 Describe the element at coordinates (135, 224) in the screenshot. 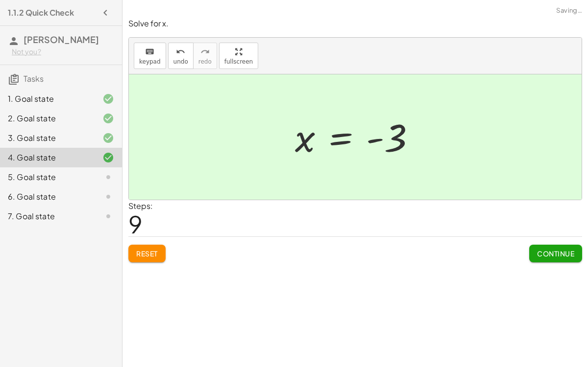

I see `span: 9` at that location.